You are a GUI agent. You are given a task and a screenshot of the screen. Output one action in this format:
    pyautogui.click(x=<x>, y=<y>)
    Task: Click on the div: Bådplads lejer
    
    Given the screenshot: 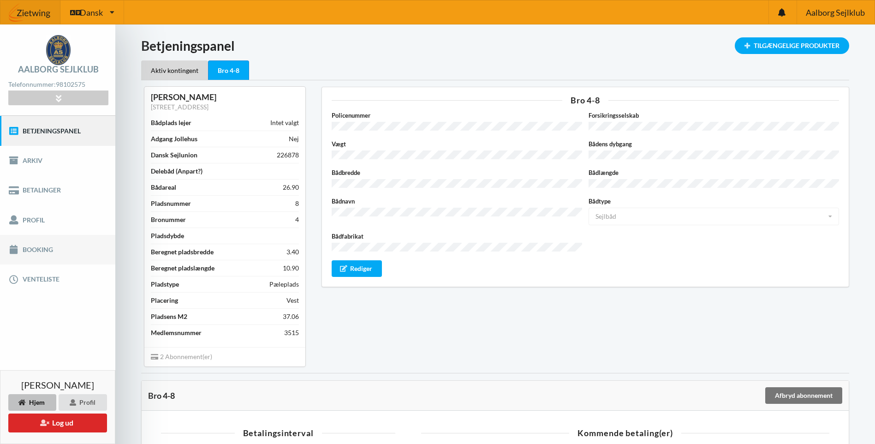 What is the action you would take?
    pyautogui.click(x=171, y=123)
    